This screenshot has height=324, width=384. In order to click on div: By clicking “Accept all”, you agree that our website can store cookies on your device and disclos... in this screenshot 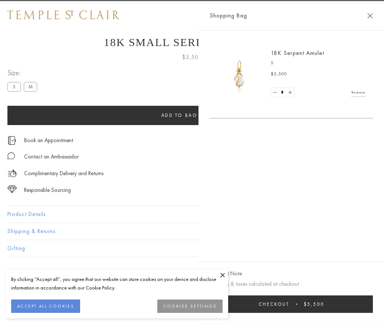, I will do `click(117, 283)`.